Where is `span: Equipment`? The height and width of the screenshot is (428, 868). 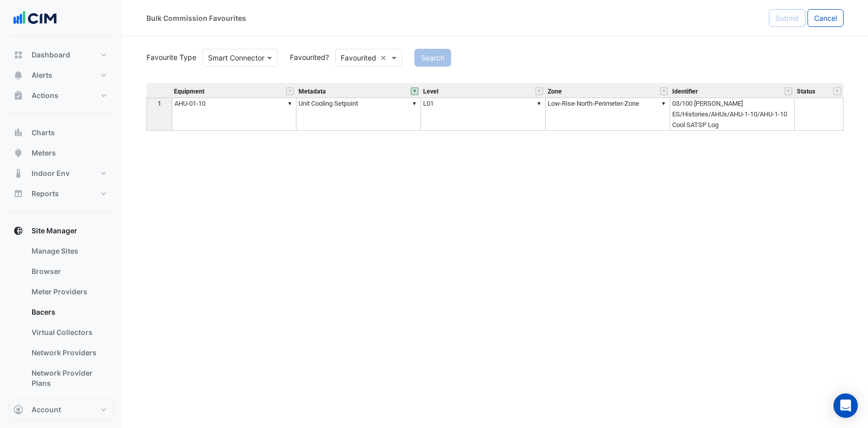
span: Equipment is located at coordinates (189, 92).